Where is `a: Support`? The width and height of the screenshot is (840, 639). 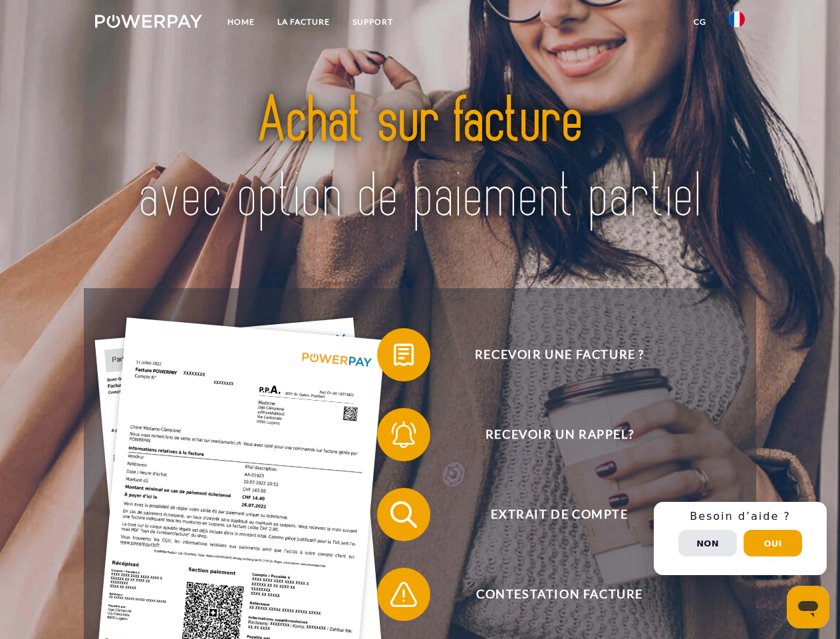 a: Support is located at coordinates (373, 22).